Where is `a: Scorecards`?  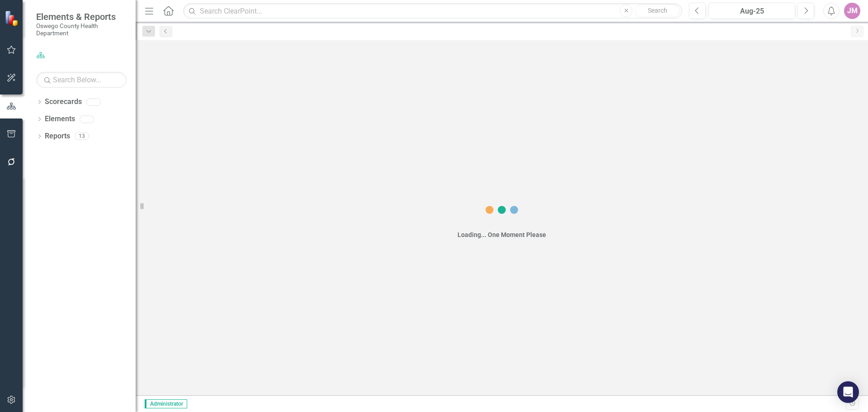
a: Scorecards is located at coordinates (63, 102).